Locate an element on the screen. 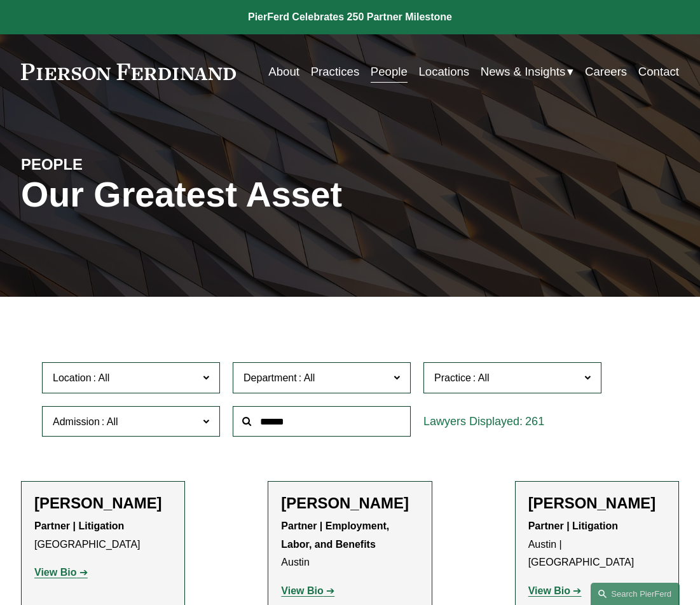 This screenshot has width=700, height=605. p: Austin is located at coordinates (349, 545).